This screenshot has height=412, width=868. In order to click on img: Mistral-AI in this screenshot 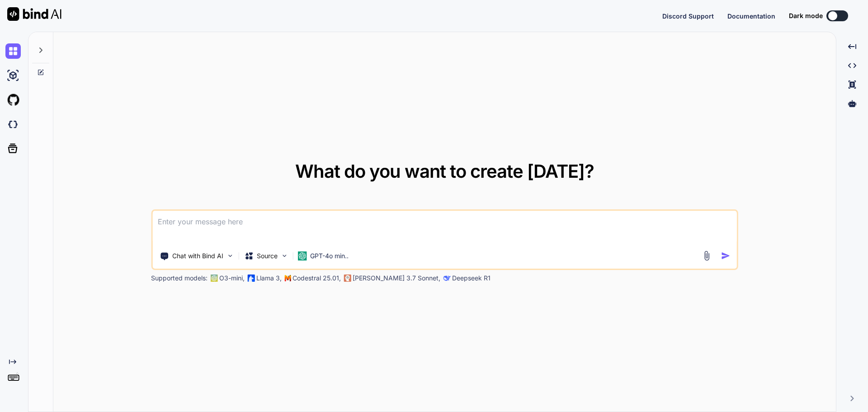, I will do `click(287, 278)`.